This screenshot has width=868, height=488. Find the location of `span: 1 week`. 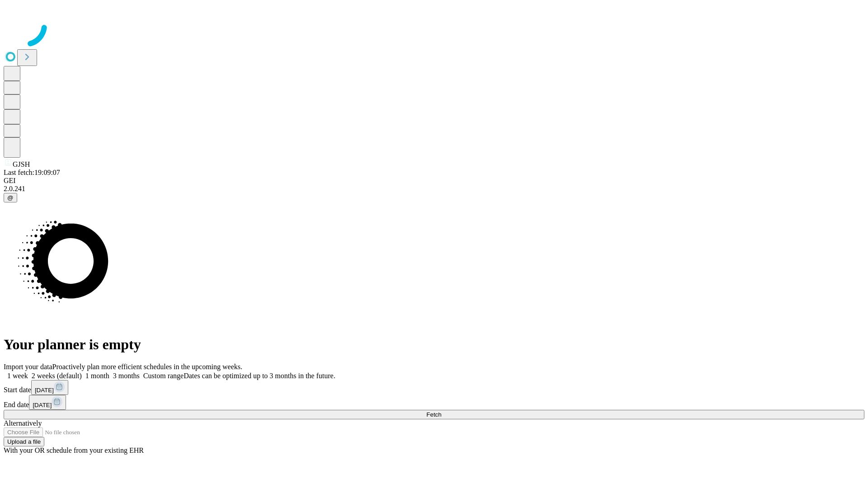

span: 1 week is located at coordinates (17, 376).